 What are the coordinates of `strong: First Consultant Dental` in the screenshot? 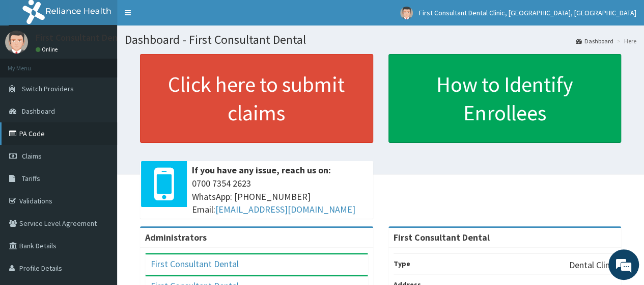 It's located at (442, 237).